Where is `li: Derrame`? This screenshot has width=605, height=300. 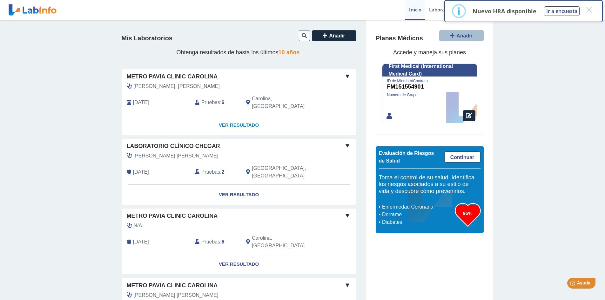
li: Derrame is located at coordinates (418, 215).